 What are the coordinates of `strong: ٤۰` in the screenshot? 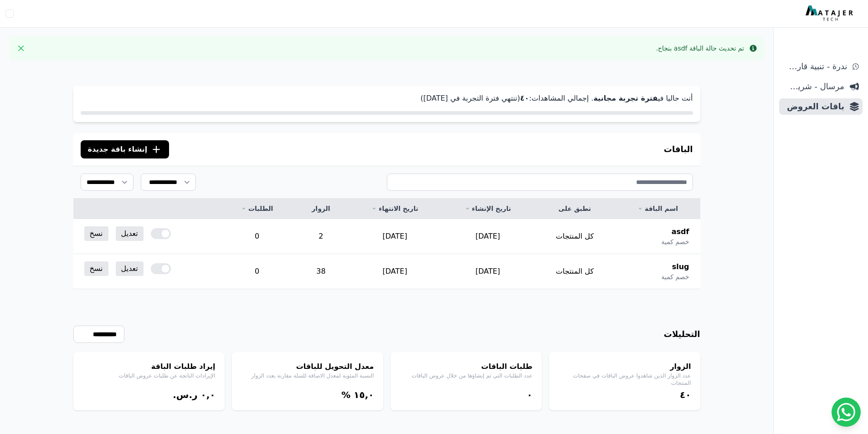 It's located at (525, 98).